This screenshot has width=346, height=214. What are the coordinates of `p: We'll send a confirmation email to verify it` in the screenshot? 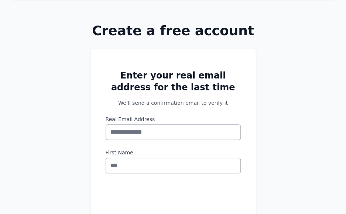 It's located at (173, 103).